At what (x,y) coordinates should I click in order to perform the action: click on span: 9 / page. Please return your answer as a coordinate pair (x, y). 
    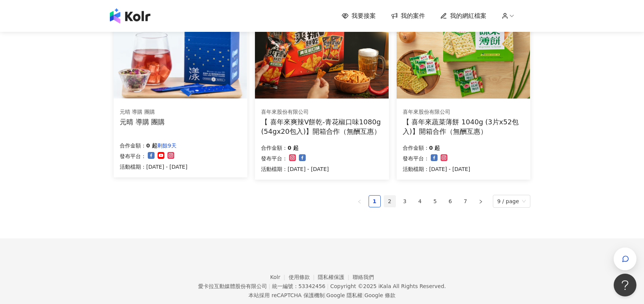
    Looking at the image, I should click on (512, 201).